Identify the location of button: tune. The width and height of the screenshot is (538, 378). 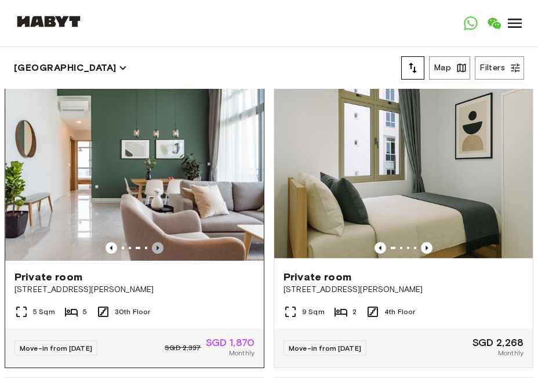
(413, 68).